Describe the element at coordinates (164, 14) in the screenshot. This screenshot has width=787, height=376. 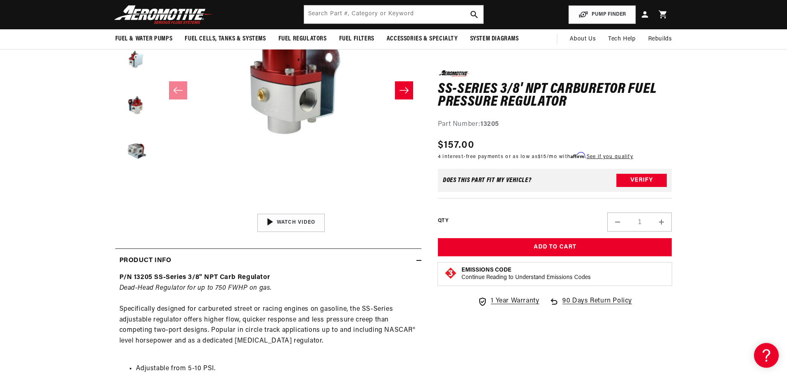
I see `img: Aeromotive` at that location.